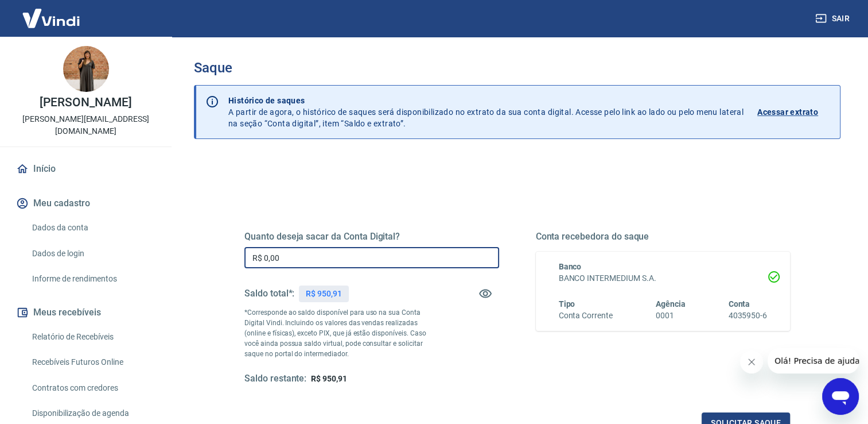  I want to click on a: Contratos com credores, so click(92, 388).